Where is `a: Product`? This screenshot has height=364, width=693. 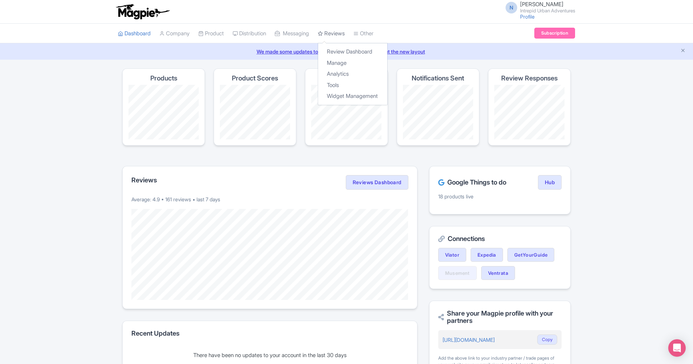
a: Product is located at coordinates (211, 34).